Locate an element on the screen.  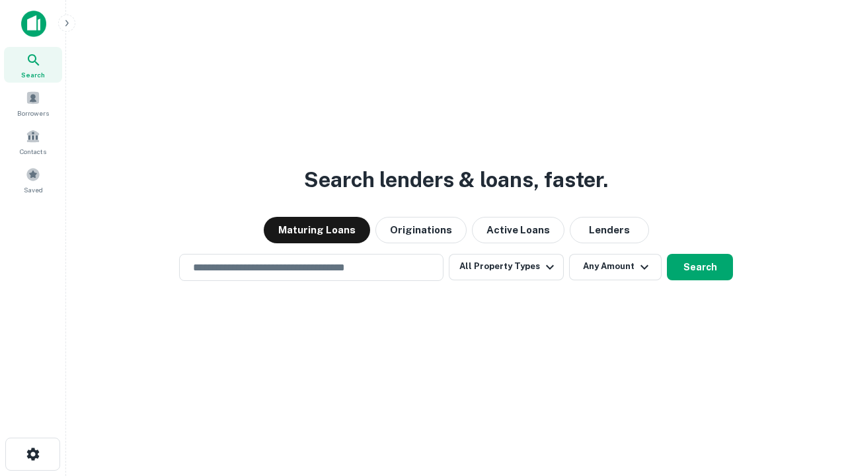
div: Contacts is located at coordinates (33, 141).